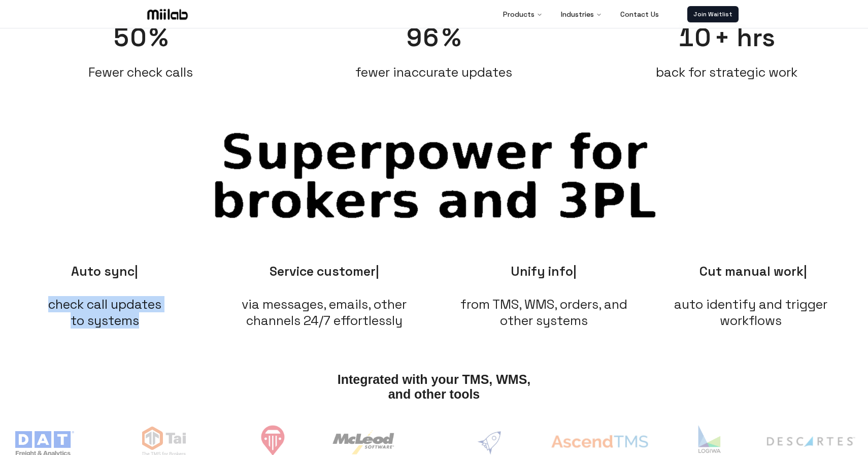  Describe the element at coordinates (424, 37) in the screenshot. I see `span: 96` at that location.